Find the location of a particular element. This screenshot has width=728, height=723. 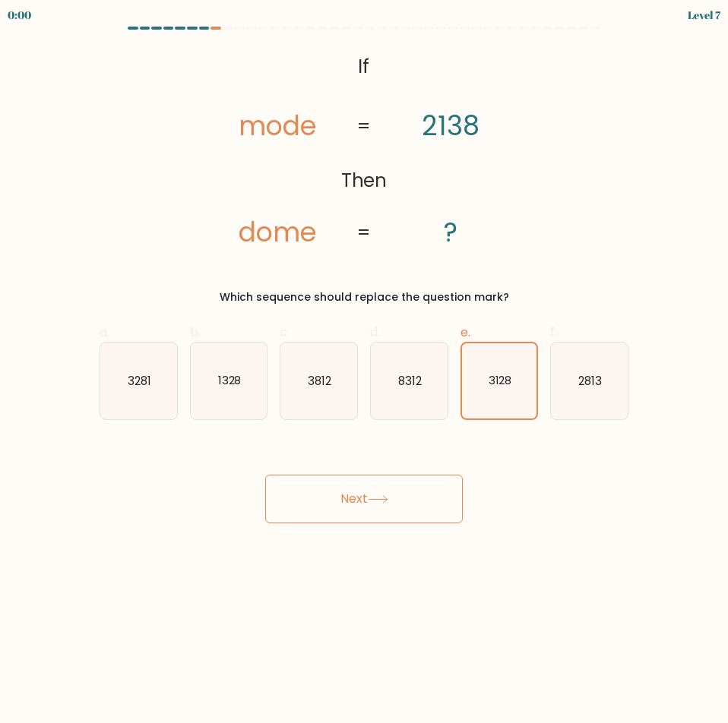

div: Which sequence should replace the question mark? is located at coordinates (364, 297).